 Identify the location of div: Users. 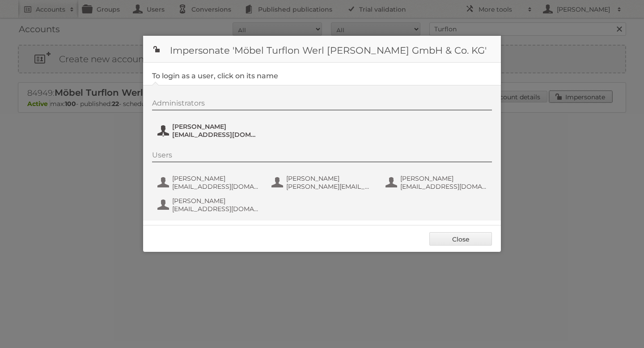
(322, 156).